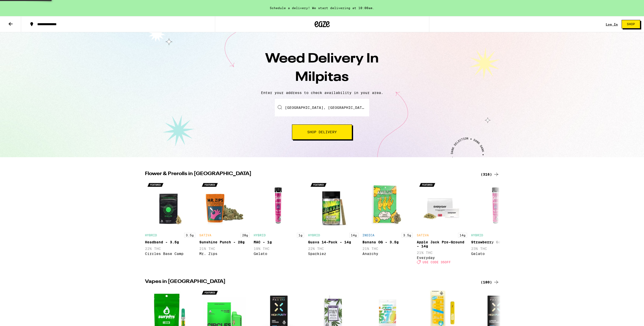  What do you see at coordinates (322, 68) in the screenshot?
I see `h1: Weed Delivery In` at bounding box center [322, 68].